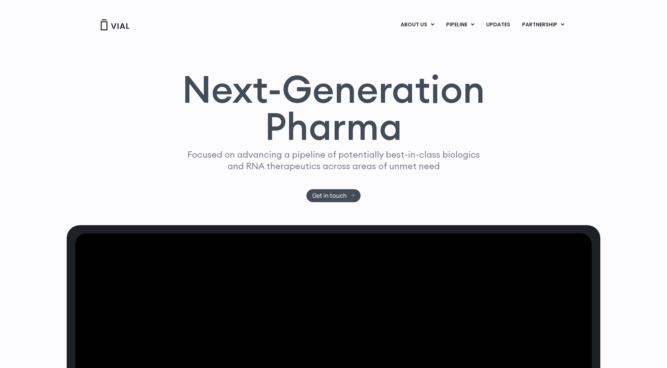 The height and width of the screenshot is (368, 667). Describe the element at coordinates (333, 160) in the screenshot. I see `p: Focused on advancing a pipeline of potentially best-in-class biologics and RNA therapeutics acros...` at that location.